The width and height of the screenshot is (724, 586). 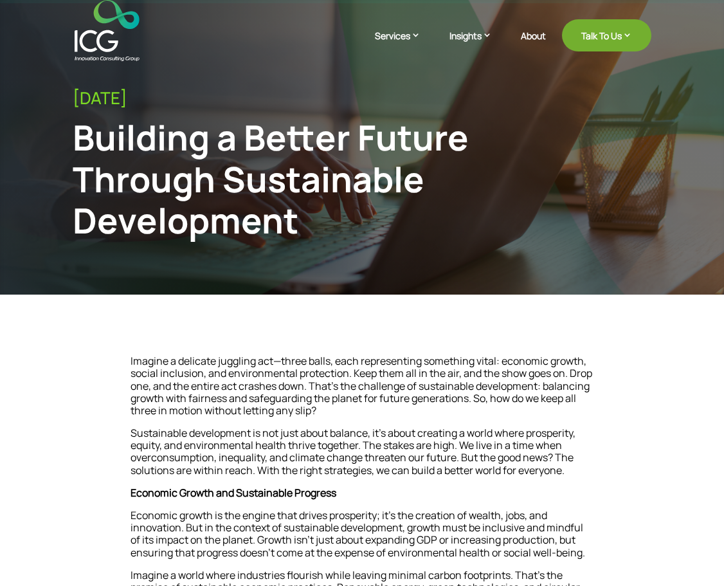 I want to click on p: Economic growth is the engine that drives prosperity; it’s the creation of wealth, jobs, and inno..., so click(x=362, y=539).